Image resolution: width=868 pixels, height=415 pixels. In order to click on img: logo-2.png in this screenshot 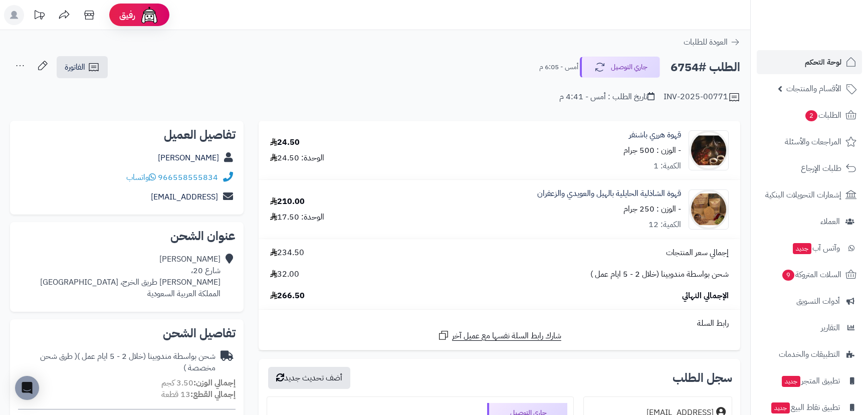, I will do `click(829, 39)`.